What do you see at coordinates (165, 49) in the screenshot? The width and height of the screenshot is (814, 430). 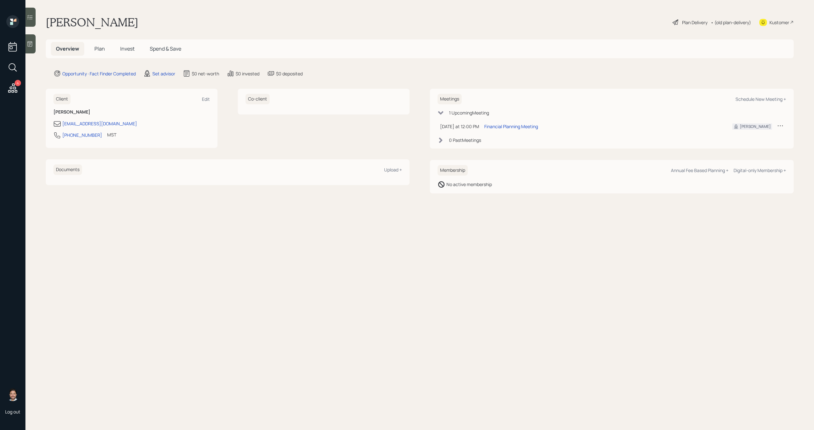 I see `span: Spend & Save` at bounding box center [165, 49].